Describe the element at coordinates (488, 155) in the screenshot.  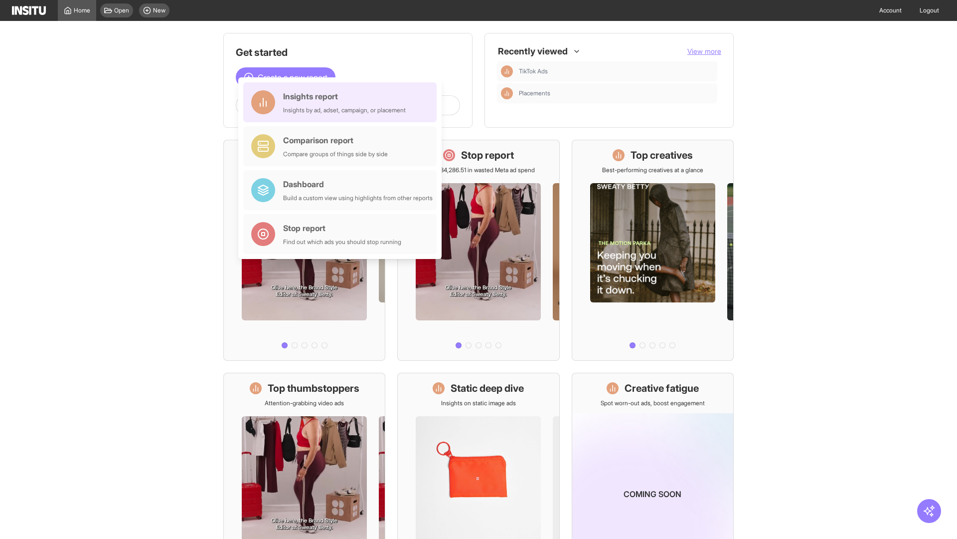
I see `h1: Stop report` at that location.